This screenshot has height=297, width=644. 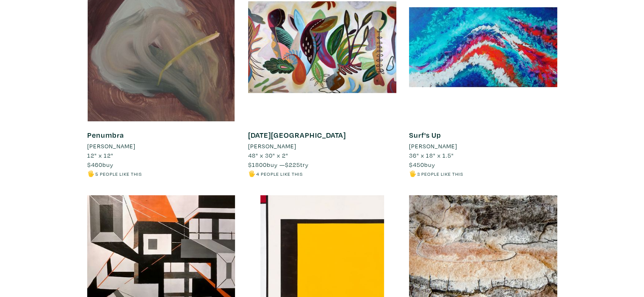 I want to click on span: 36" x 18" x 1.5", so click(x=432, y=156).